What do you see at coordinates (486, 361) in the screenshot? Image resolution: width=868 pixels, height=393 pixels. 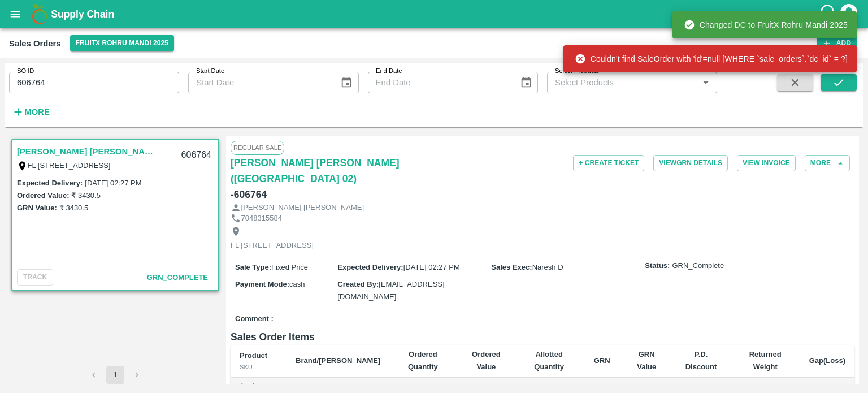 I see `b: Ordered Value` at bounding box center [486, 361].